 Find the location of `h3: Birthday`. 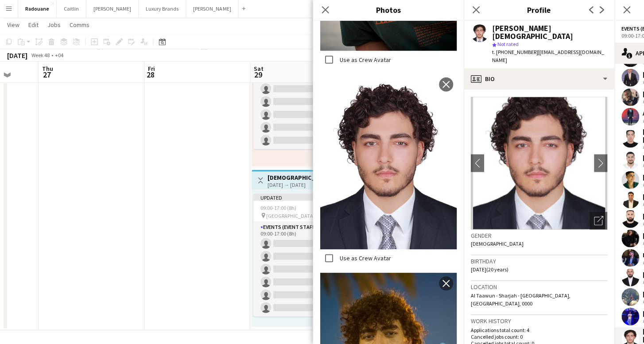

h3: Birthday is located at coordinates (538, 261).